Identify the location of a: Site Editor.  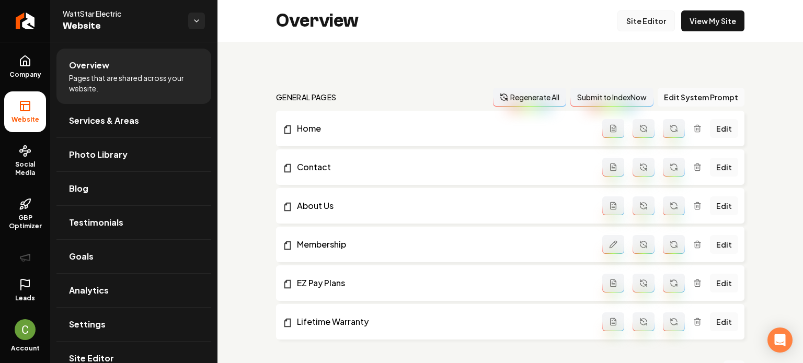
(646, 21).